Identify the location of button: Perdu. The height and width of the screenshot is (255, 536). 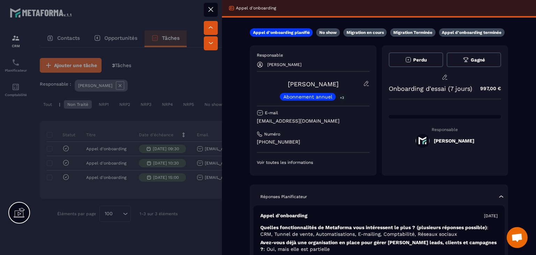
(416, 60).